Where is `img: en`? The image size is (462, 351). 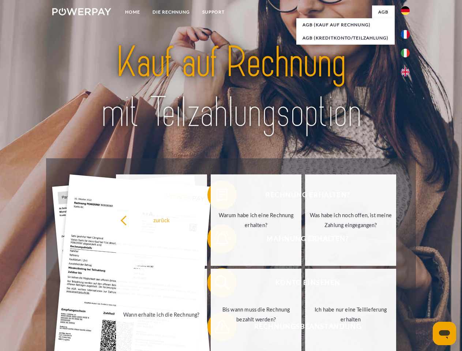
img: en is located at coordinates (405, 72).